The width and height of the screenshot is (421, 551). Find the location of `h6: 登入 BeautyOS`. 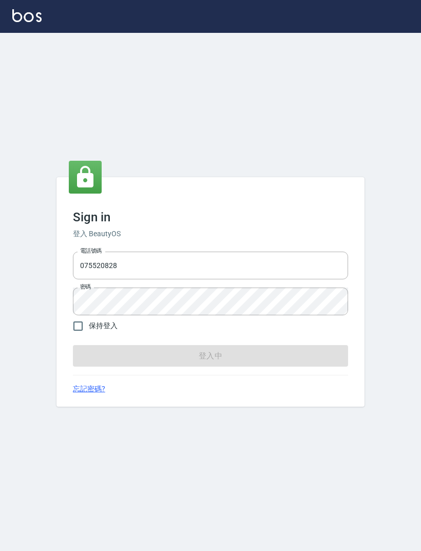

h6: 登入 BeautyOS is located at coordinates (211, 234).